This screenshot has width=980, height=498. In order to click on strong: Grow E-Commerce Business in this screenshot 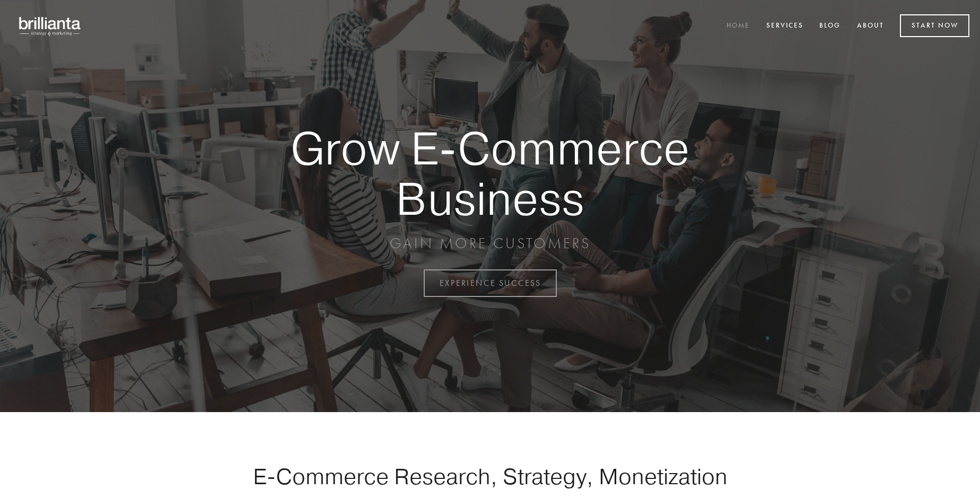, I will do `click(490, 173)`.